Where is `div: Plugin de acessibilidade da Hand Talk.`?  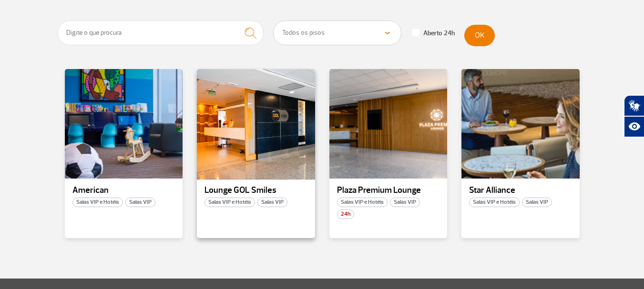
div: Plugin de acessibilidade da Hand Talk. is located at coordinates (634, 116).